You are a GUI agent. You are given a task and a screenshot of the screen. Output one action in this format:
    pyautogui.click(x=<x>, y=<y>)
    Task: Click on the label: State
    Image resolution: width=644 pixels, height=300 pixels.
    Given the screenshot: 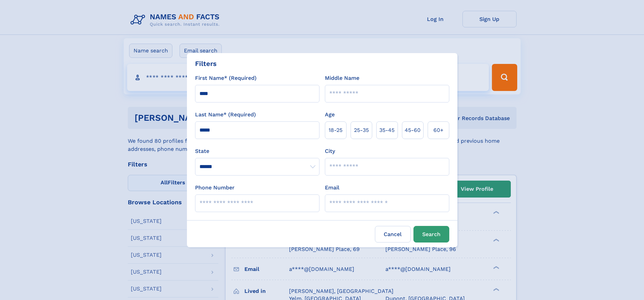 What is the action you would take?
    pyautogui.click(x=258, y=151)
    